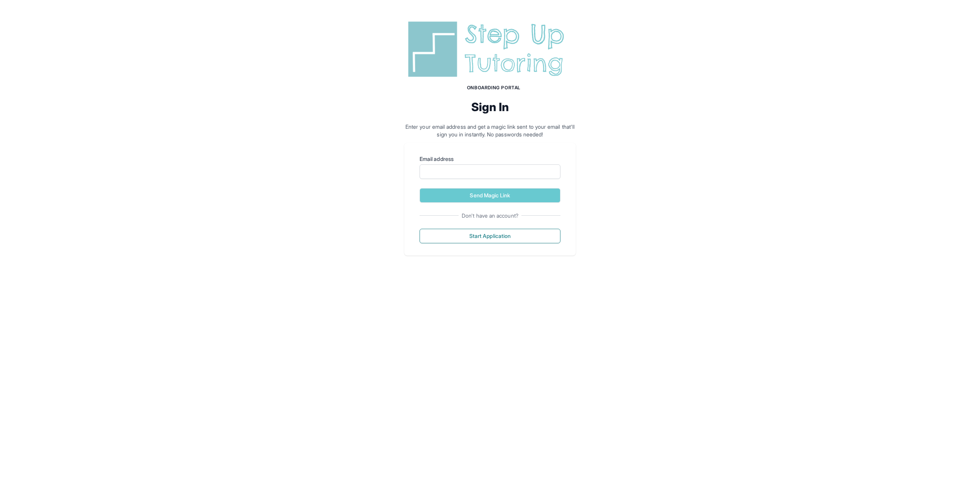  What do you see at coordinates (490, 131) in the screenshot?
I see `p: Enter your email address and get a magic link sent to your email that'll sign you in instantly. N...` at bounding box center [490, 131].